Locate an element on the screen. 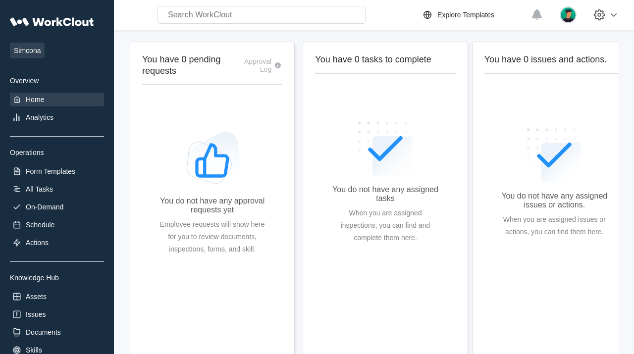 Image resolution: width=634 pixels, height=354 pixels. div: Form Templates is located at coordinates (51, 171).